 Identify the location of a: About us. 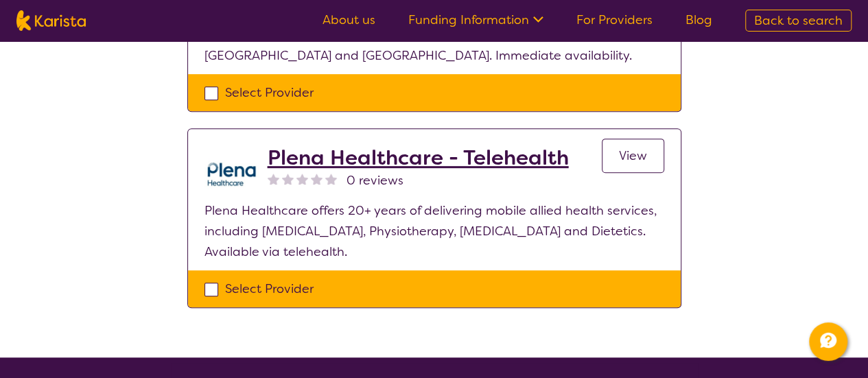
(349, 20).